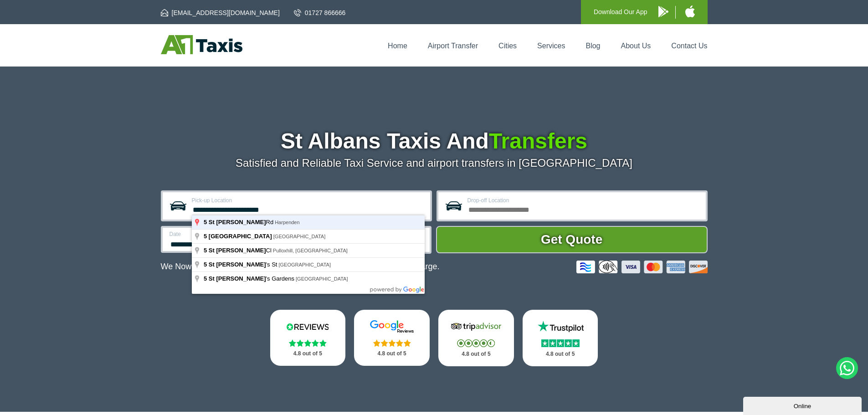 The height and width of the screenshot is (415, 868). What do you see at coordinates (228, 234) in the screenshot?
I see `label: Date` at bounding box center [228, 234].